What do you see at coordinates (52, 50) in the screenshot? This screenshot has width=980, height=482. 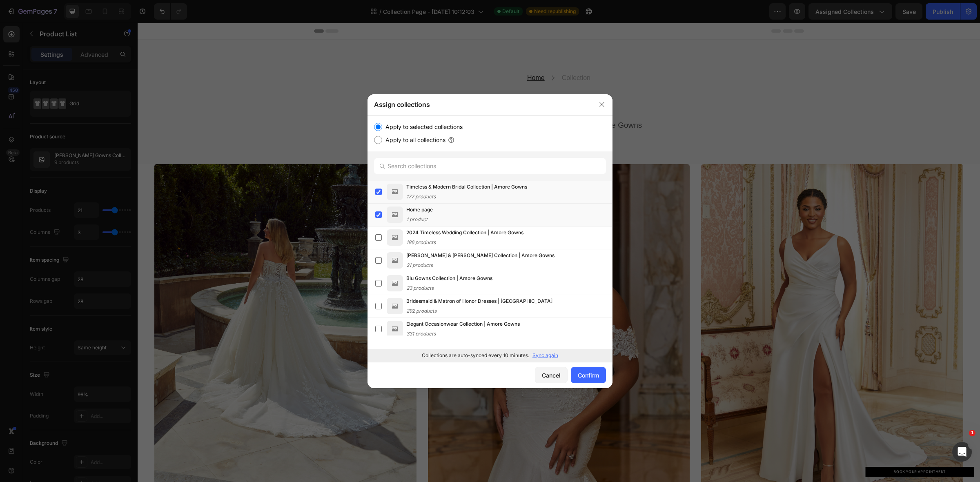 I see `div: Domain Overview` at bounding box center [52, 50].